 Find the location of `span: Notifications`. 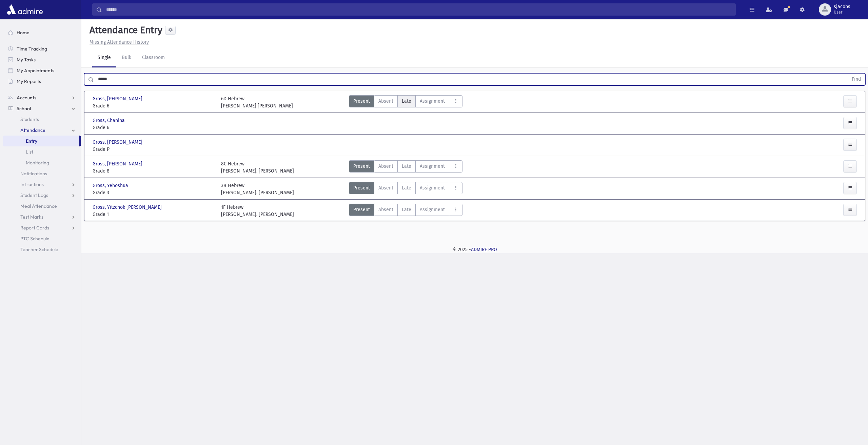

span: Notifications is located at coordinates (33, 174).